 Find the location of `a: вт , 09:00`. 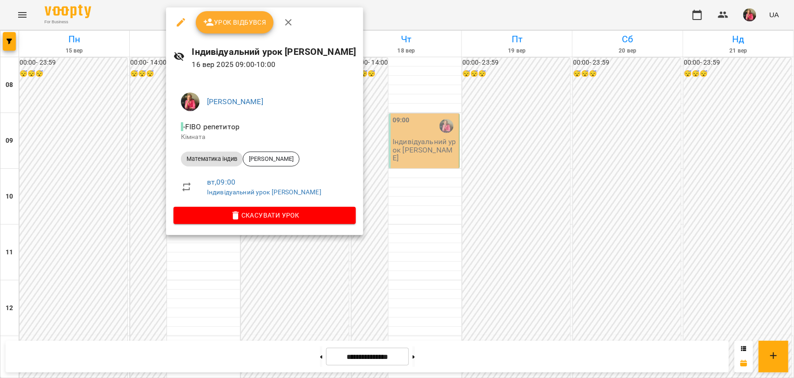

a: вт , 09:00 is located at coordinates (221, 182).